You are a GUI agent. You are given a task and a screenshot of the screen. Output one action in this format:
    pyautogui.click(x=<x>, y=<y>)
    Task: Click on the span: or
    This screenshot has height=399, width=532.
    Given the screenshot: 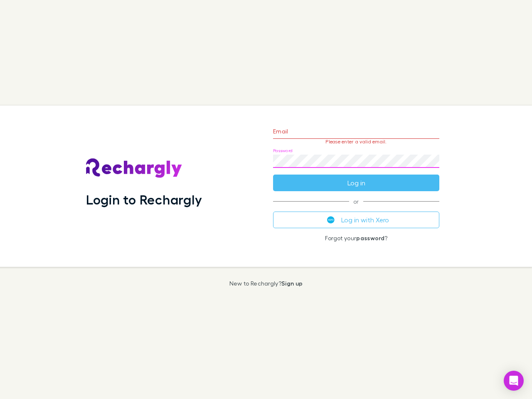 What is the action you would take?
    pyautogui.click(x=356, y=201)
    